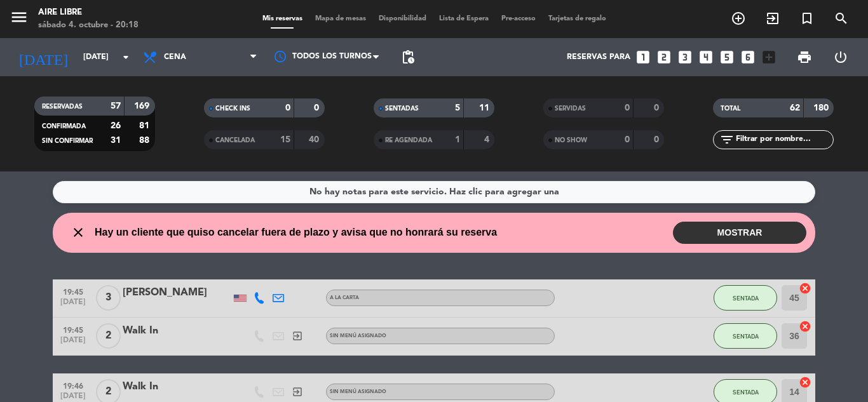 The height and width of the screenshot is (402, 868). I want to click on strong: 31, so click(115, 141).